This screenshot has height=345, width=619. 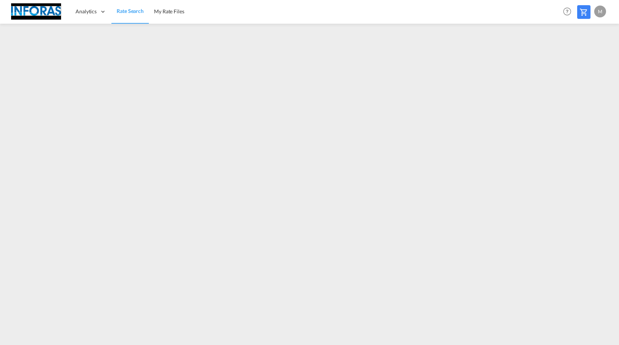 What do you see at coordinates (86, 11) in the screenshot?
I see `span: Analytics` at bounding box center [86, 11].